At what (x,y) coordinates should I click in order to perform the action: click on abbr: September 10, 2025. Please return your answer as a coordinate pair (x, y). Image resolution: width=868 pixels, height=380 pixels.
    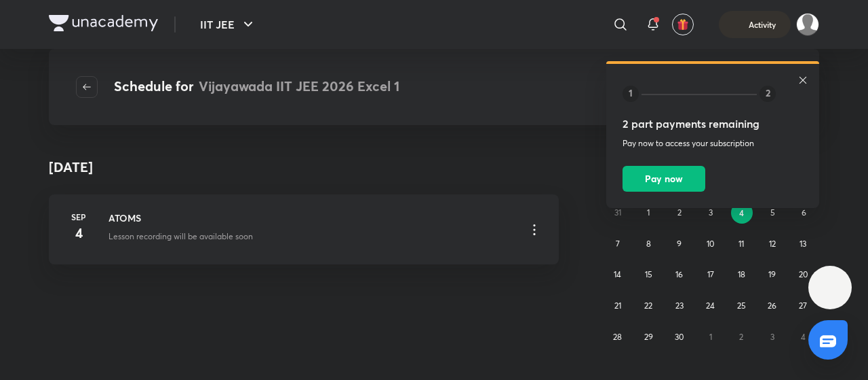
    Looking at the image, I should click on (710, 243).